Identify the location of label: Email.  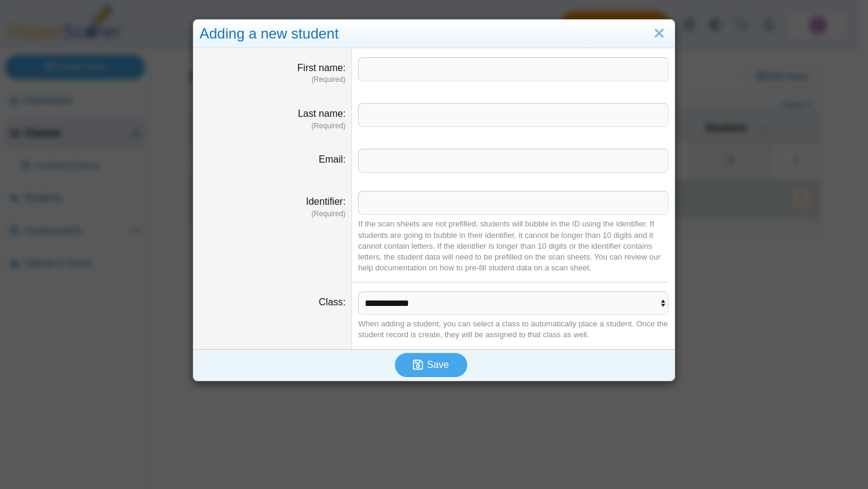
(332, 159).